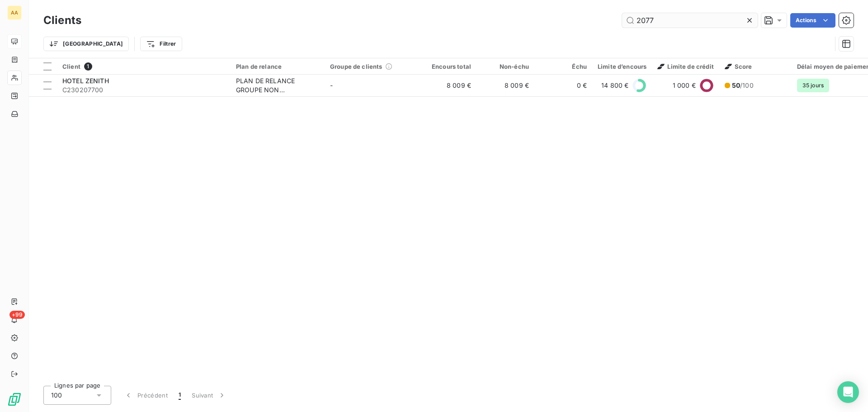  I want to click on span: 35 jours, so click(813, 85).